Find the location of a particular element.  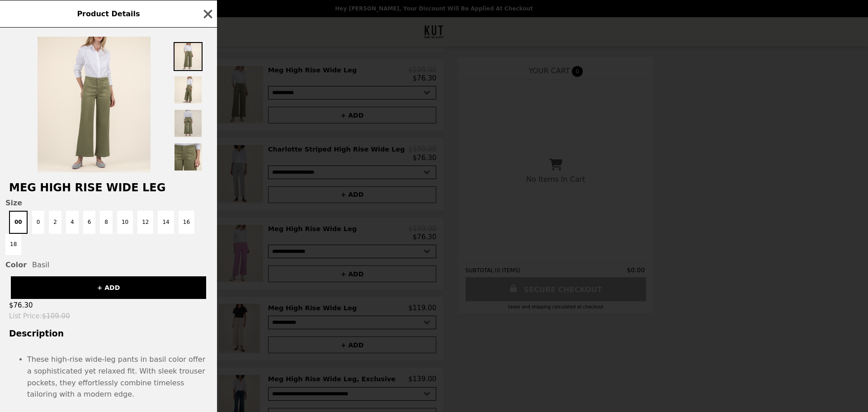

button: 14 is located at coordinates (165, 222).